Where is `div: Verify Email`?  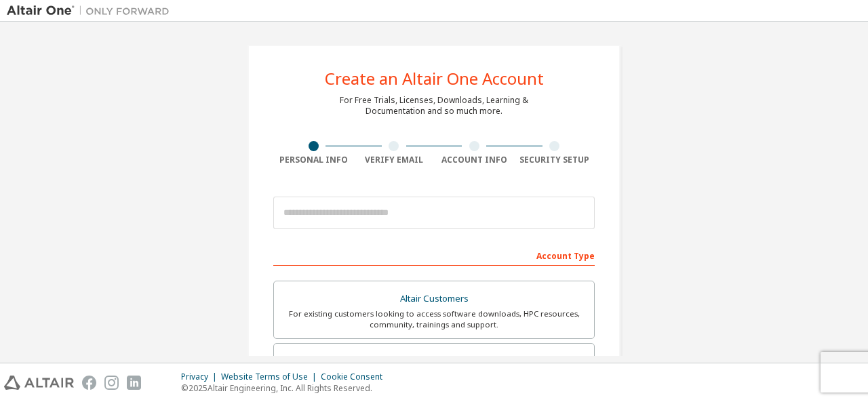
div: Verify Email is located at coordinates (394, 160).